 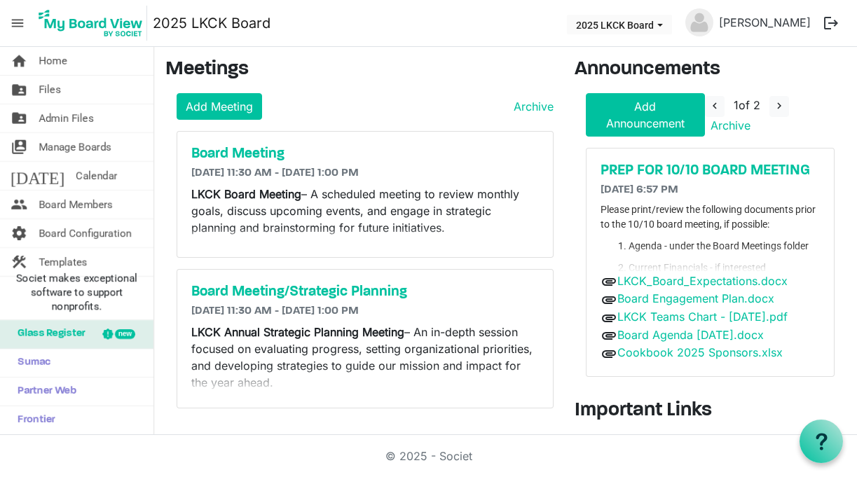 I want to click on a: PREP FOR 10/10 BOARD MEETING, so click(x=710, y=171).